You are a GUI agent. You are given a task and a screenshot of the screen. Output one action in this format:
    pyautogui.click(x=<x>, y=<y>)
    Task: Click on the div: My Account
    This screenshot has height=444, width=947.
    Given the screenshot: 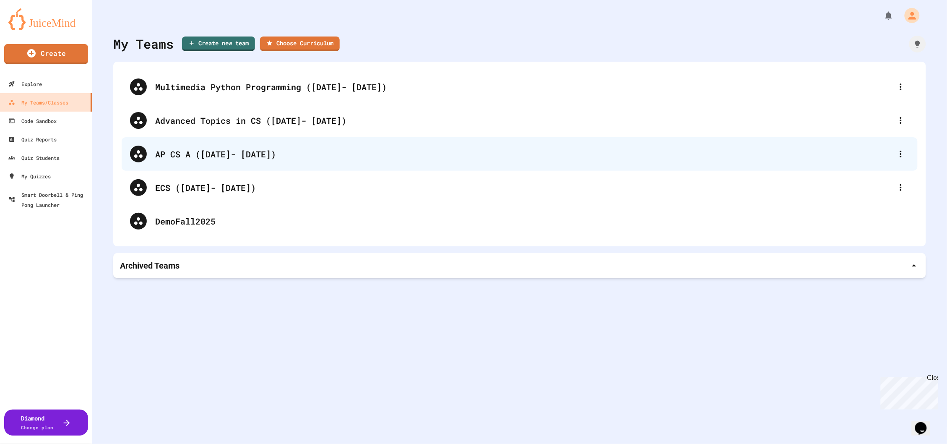 What is the action you would take?
    pyautogui.click(x=909, y=16)
    